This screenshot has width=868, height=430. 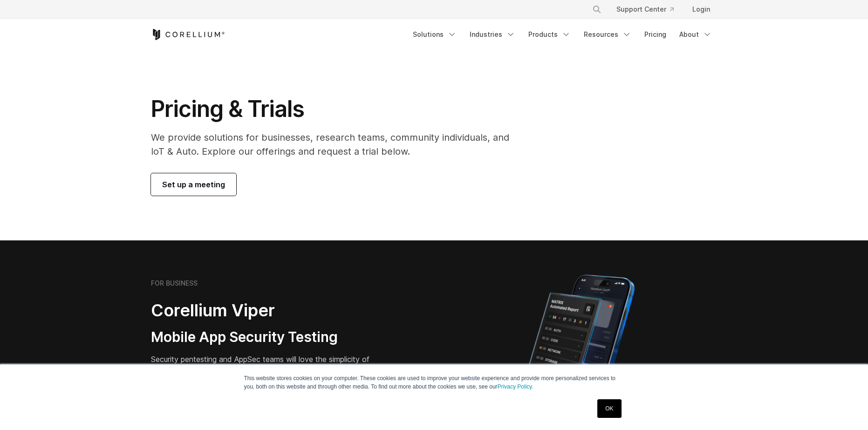 What do you see at coordinates (435, 382) in the screenshot?
I see `p: This website stores cookies on your computer. These cookies are used to improve your website expe...` at bounding box center [435, 382].